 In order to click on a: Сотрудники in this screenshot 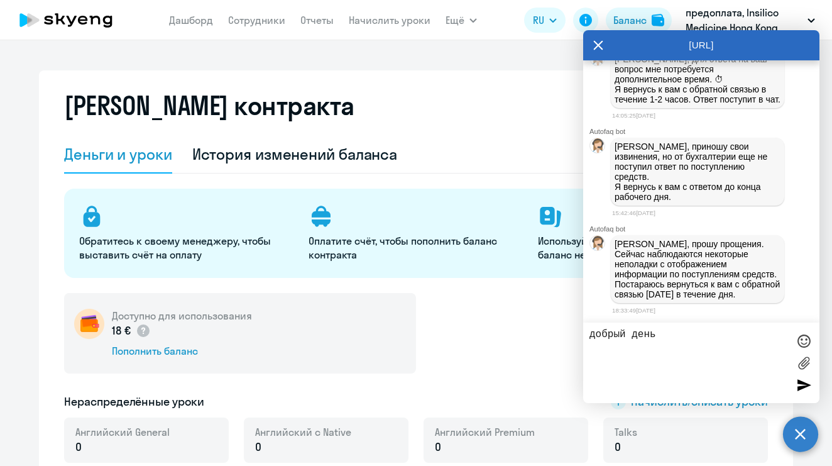, I will do `click(256, 20)`.